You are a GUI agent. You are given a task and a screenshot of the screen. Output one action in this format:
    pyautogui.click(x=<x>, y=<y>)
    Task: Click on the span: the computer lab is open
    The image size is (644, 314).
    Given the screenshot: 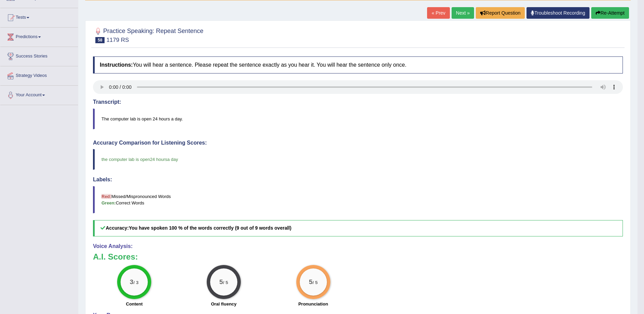 What is the action you would take?
    pyautogui.click(x=126, y=159)
    